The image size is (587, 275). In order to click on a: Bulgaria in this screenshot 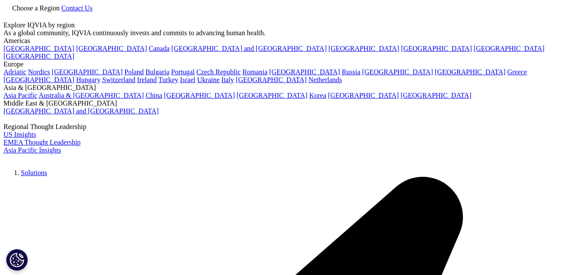, I will do `click(157, 72)`.